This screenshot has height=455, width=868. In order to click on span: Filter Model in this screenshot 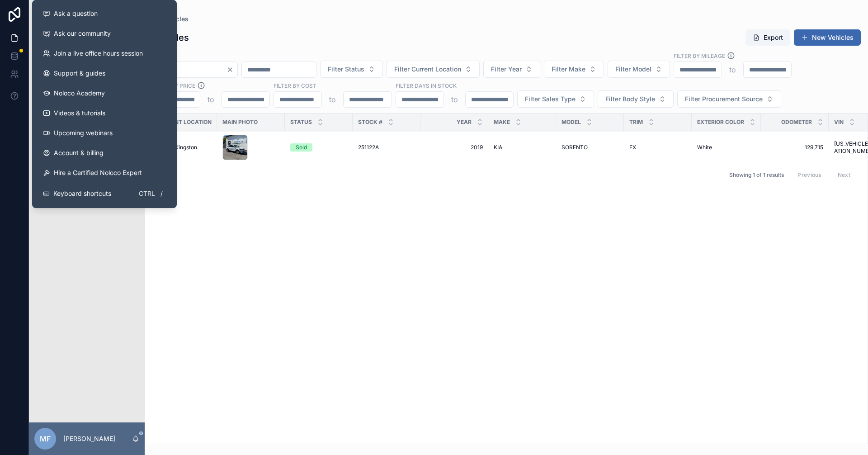, I will do `click(633, 69)`.